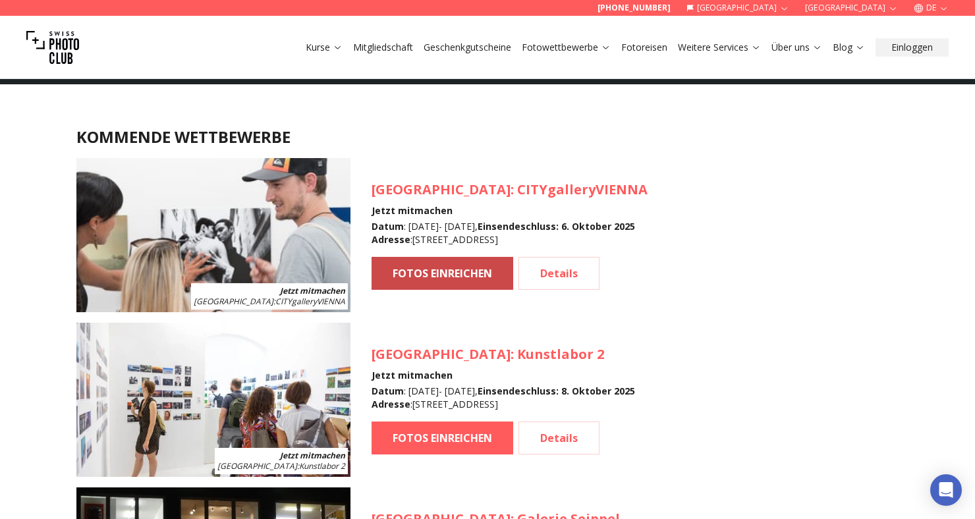 The image size is (975, 519). I want to click on img: Swiss photo club, so click(53, 47).